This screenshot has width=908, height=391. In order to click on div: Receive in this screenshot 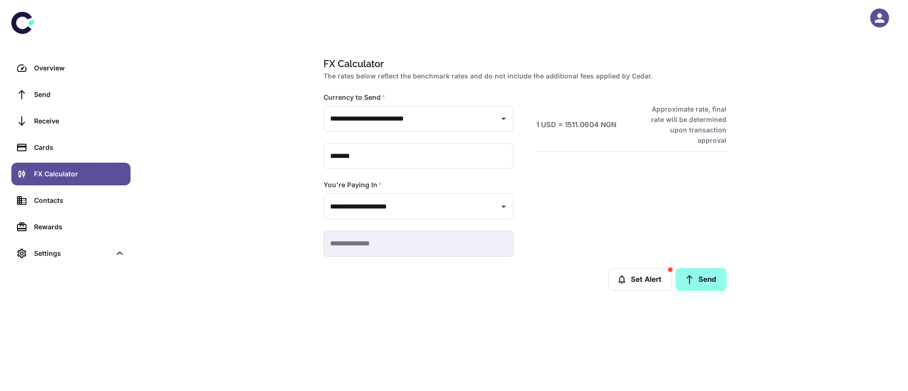, I will do `click(79, 121)`.